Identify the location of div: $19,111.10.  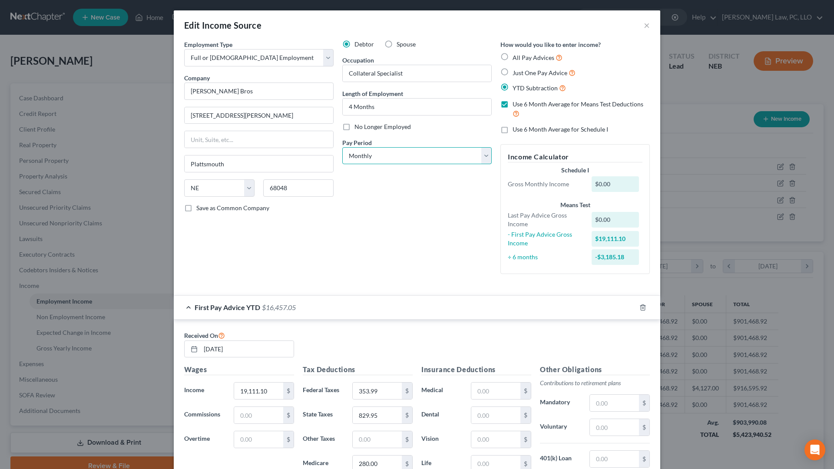
(616, 239).